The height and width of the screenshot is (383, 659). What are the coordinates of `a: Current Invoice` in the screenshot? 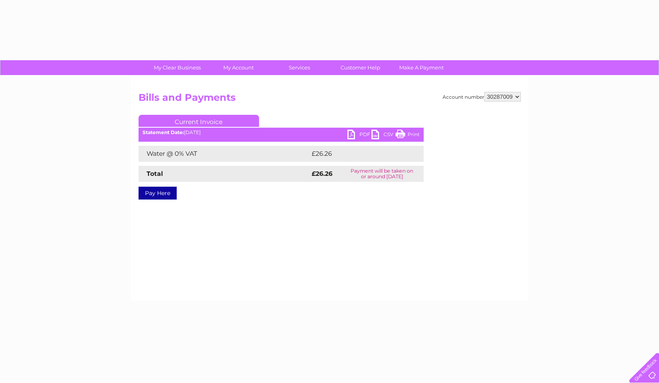 It's located at (199, 121).